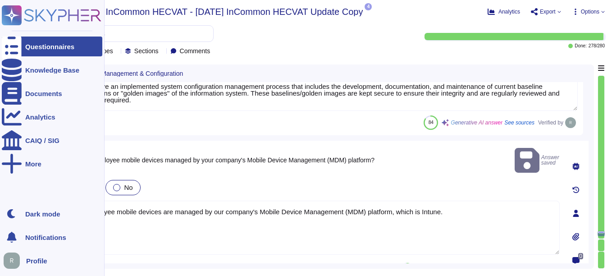 The width and height of the screenshot is (612, 276). Describe the element at coordinates (509, 12) in the screenshot. I see `span: Analytics` at that location.